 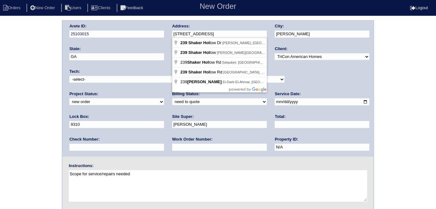 What do you see at coordinates (279, 26) in the screenshot?
I see `label: City:` at bounding box center [279, 26].